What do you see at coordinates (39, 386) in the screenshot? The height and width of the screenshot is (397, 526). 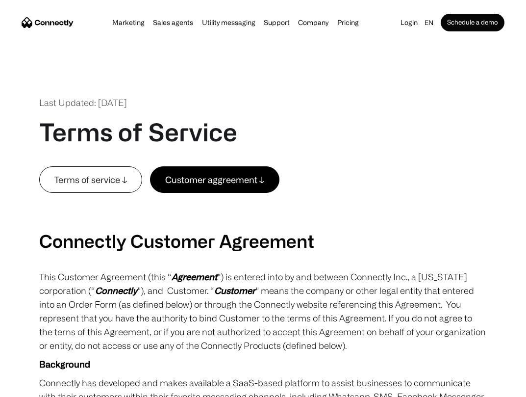 I see `ul: Language list` at bounding box center [39, 386].